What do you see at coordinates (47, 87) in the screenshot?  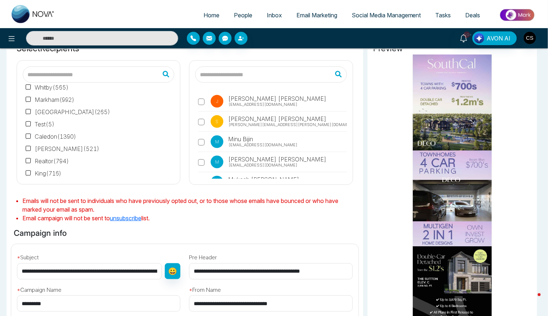 I see `label: Whitby ( 565 )` at bounding box center [47, 87].